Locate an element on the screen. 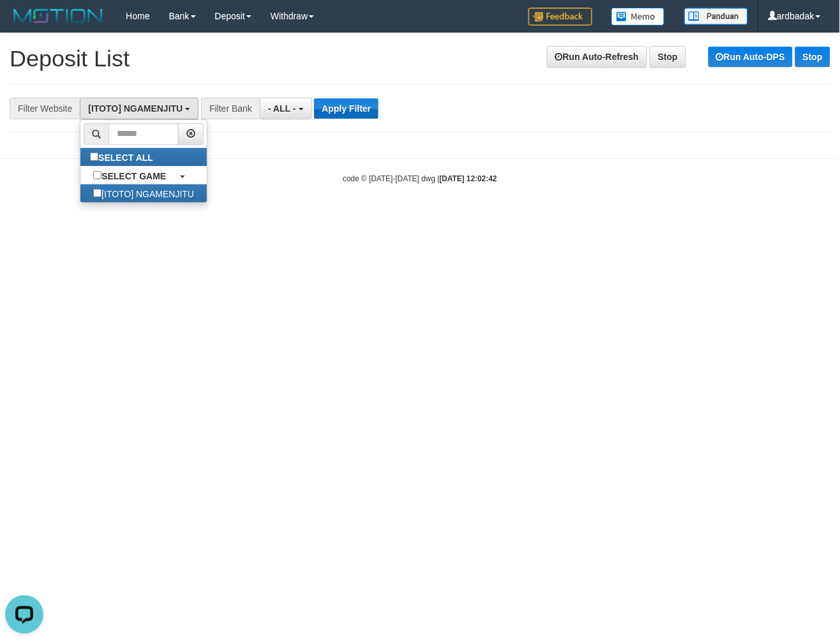 This screenshot has width=840, height=644. span: - ALL - is located at coordinates (282, 109).